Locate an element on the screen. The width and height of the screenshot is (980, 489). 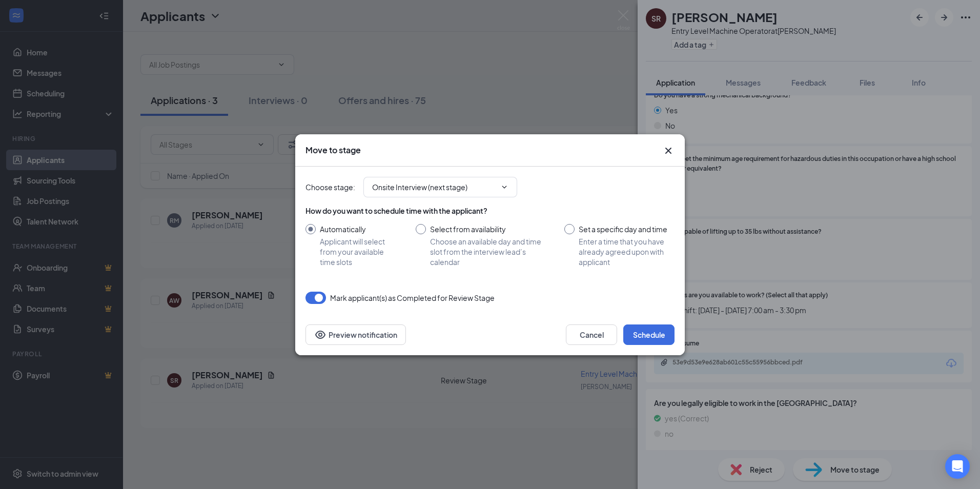
span: Mark applicant(s) as Completed for Review Stage is located at coordinates (412, 298).